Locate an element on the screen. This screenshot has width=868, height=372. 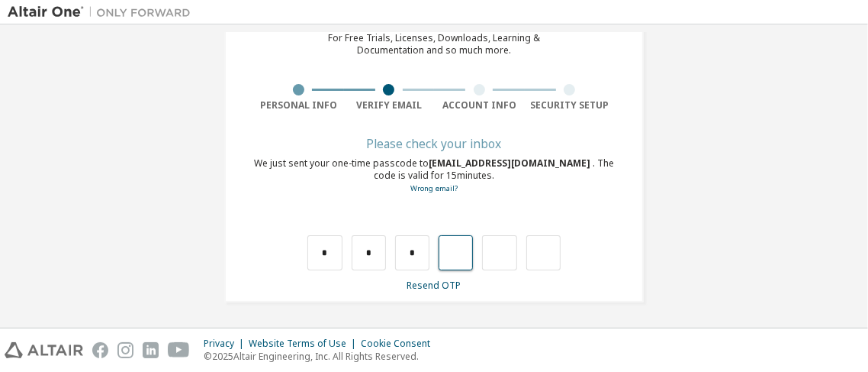
div: Account Info is located at coordinates (479, 105).